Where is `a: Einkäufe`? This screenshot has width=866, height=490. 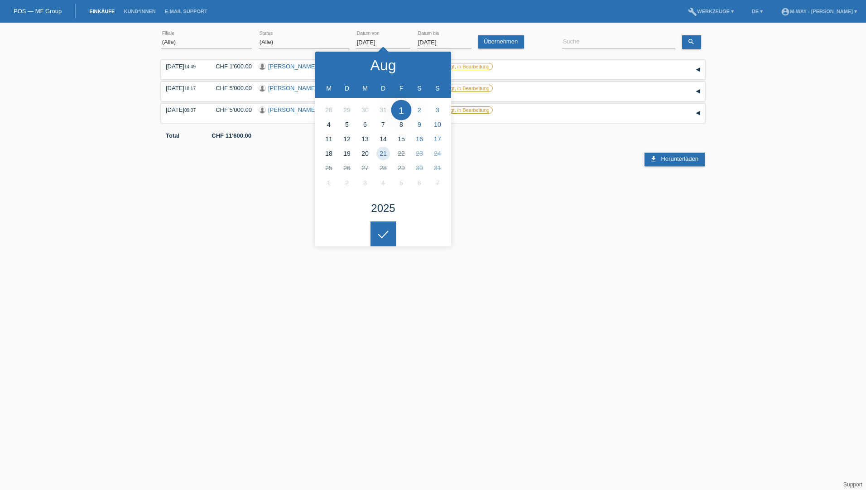 a: Einkäufe is located at coordinates (102, 11).